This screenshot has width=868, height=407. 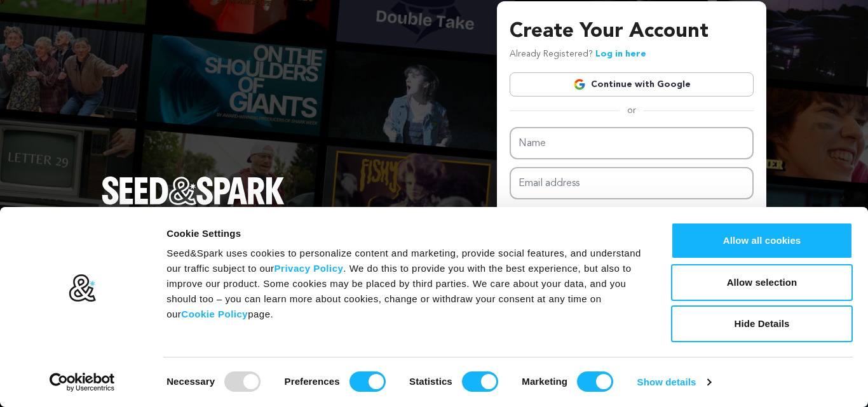 I want to click on p: Already Registered?, so click(x=577, y=55).